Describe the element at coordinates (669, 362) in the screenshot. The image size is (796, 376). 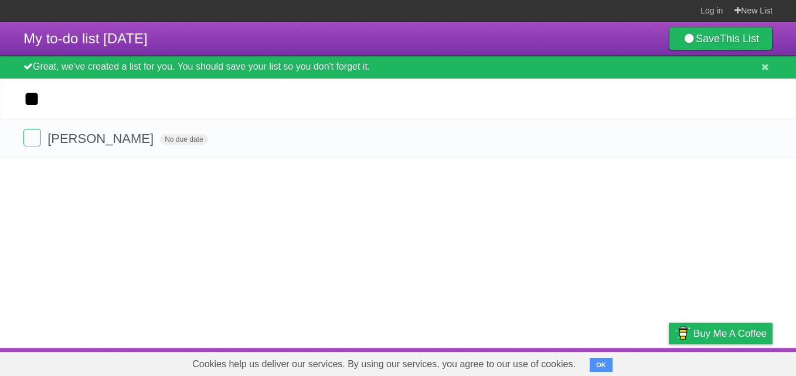
I see `a: Privacy` at that location.